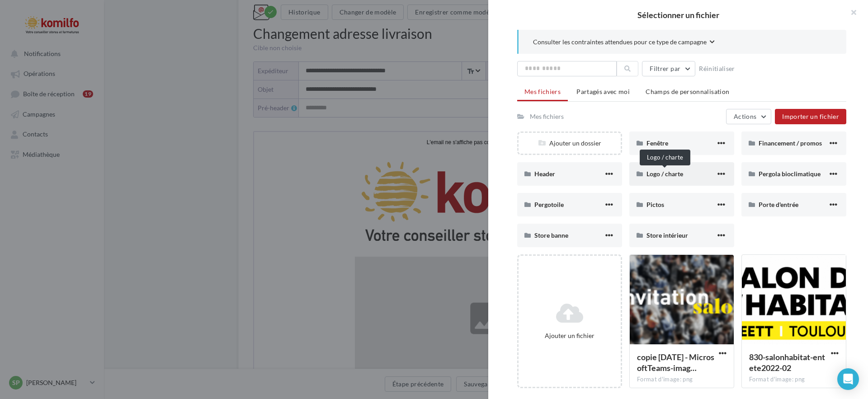 Image resolution: width=868 pixels, height=399 pixels. I want to click on button: Importer un fichier, so click(811, 116).